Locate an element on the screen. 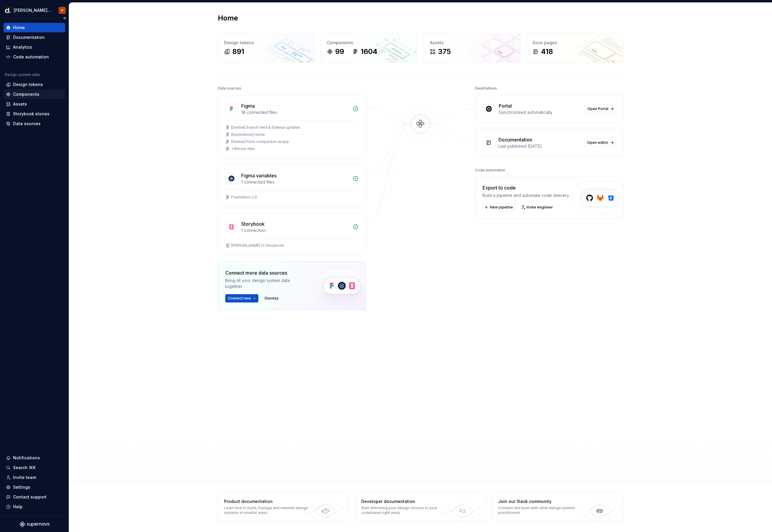 This screenshot has height=532, width=772. div: Invite team is located at coordinates (25, 477).